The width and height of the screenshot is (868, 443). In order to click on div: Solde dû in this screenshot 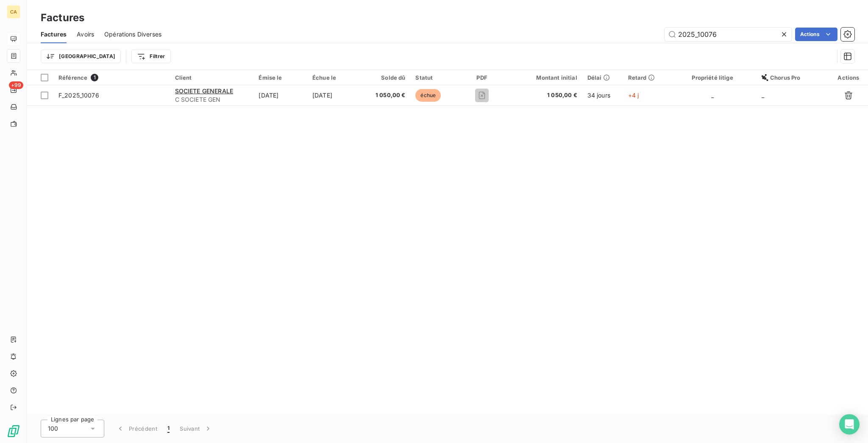, I will do `click(386, 78)`.